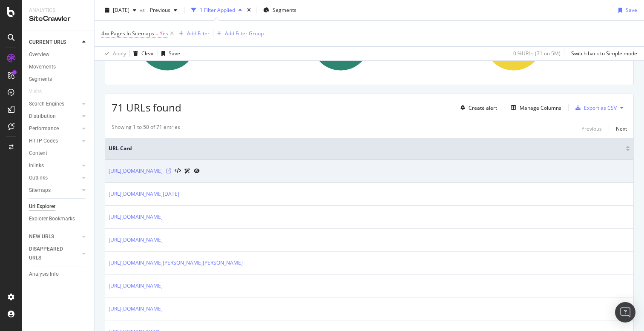 The height and width of the screenshot is (331, 644). What do you see at coordinates (119, 53) in the screenshot?
I see `div: Apply` at bounding box center [119, 53].